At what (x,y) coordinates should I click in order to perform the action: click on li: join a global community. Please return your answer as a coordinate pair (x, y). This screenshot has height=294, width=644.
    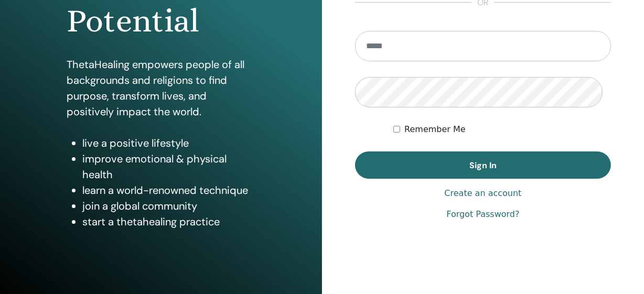
    Looking at the image, I should click on (169, 206).